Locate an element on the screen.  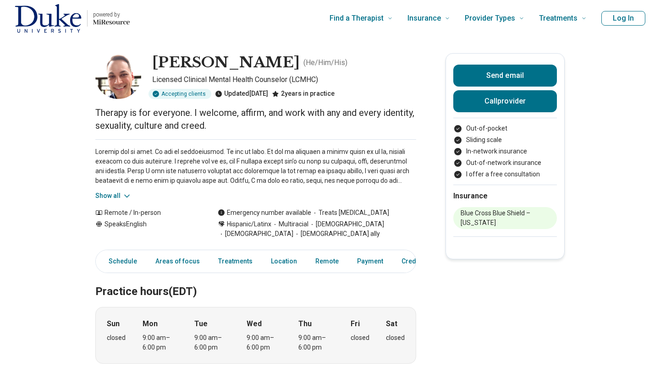
span: Provider Types is located at coordinates (490, 18).